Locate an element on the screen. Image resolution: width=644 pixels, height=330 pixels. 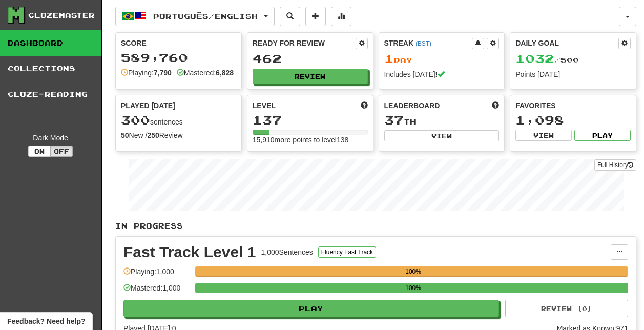
div: 1,098 is located at coordinates (572, 120).